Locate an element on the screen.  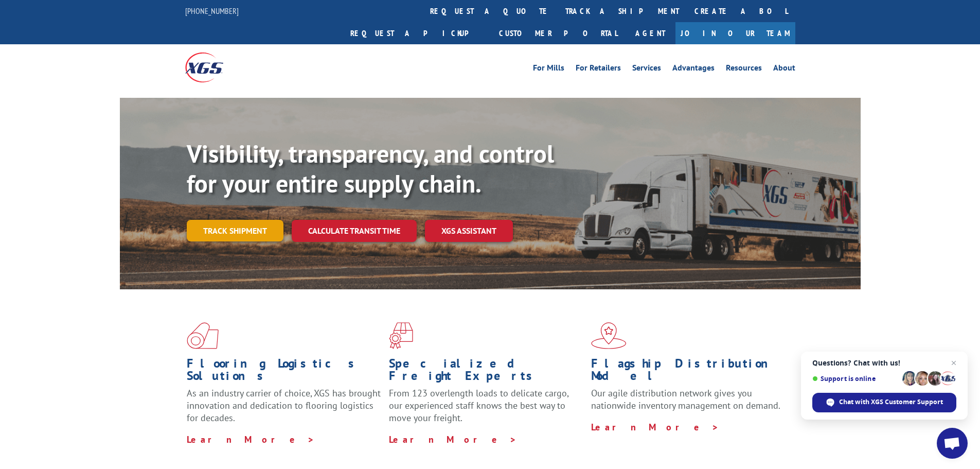
a: About is located at coordinates (784, 69).